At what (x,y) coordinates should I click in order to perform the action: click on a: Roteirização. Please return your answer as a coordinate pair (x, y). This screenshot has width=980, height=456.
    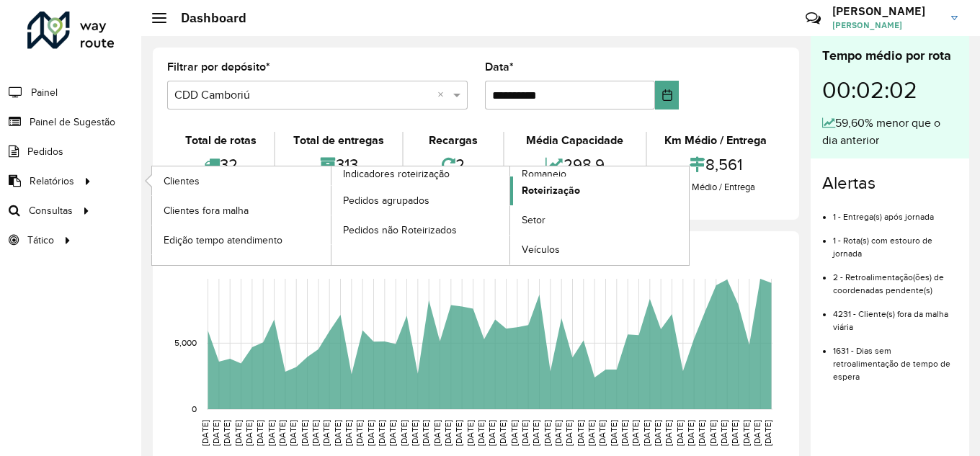
    Looking at the image, I should click on (599, 191).